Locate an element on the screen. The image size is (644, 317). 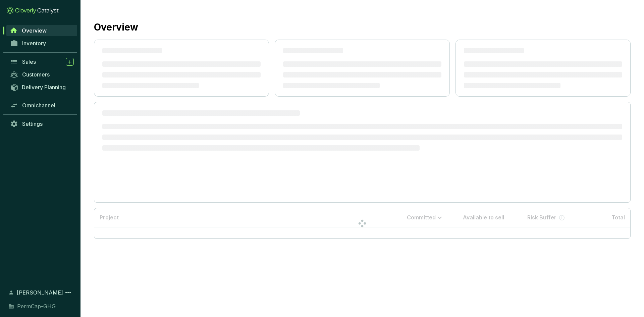
span: Omnichannel is located at coordinates (39, 105).